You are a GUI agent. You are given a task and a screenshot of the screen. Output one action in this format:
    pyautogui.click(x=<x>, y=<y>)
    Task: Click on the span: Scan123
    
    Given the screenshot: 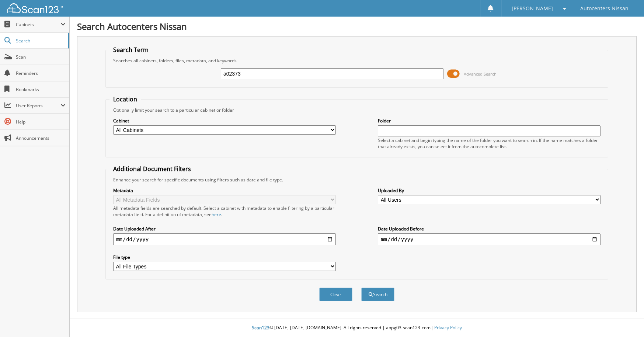 What is the action you would take?
    pyautogui.click(x=260, y=327)
    